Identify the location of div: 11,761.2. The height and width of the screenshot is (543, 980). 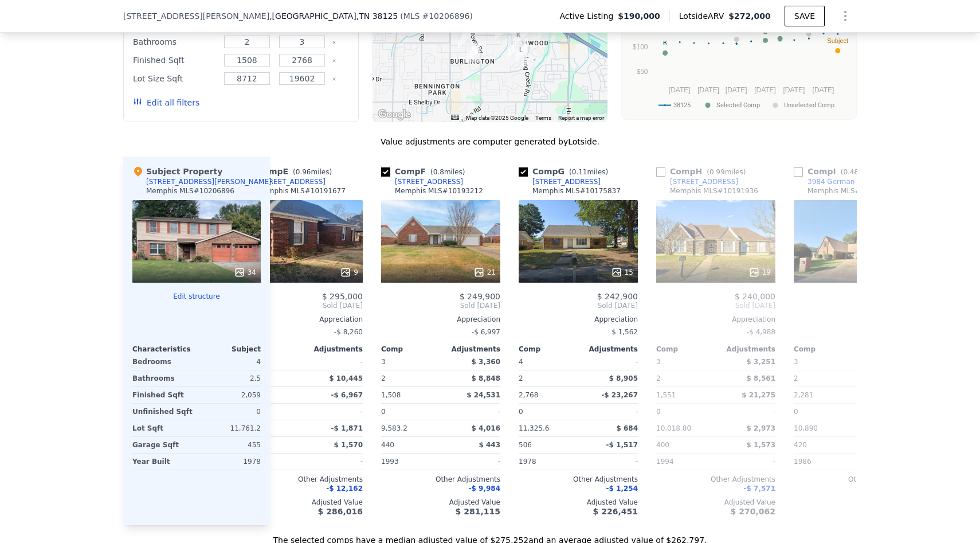
(230, 428).